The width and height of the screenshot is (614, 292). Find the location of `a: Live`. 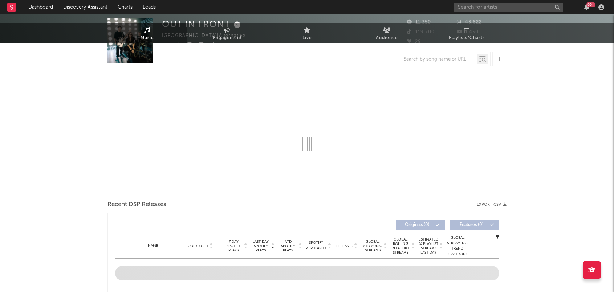

a: Live is located at coordinates (307, 33).